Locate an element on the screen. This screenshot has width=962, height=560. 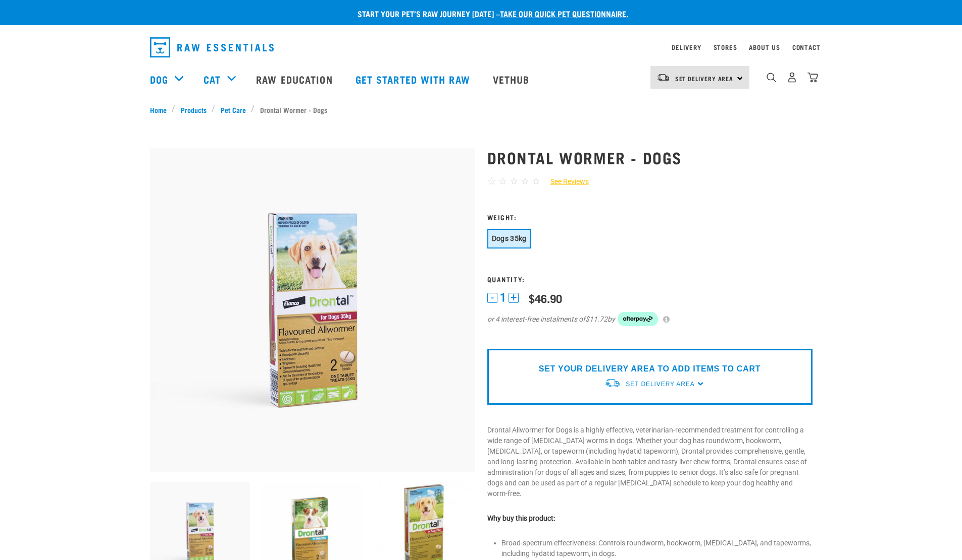
span: Dogs 35kg is located at coordinates (509, 239).